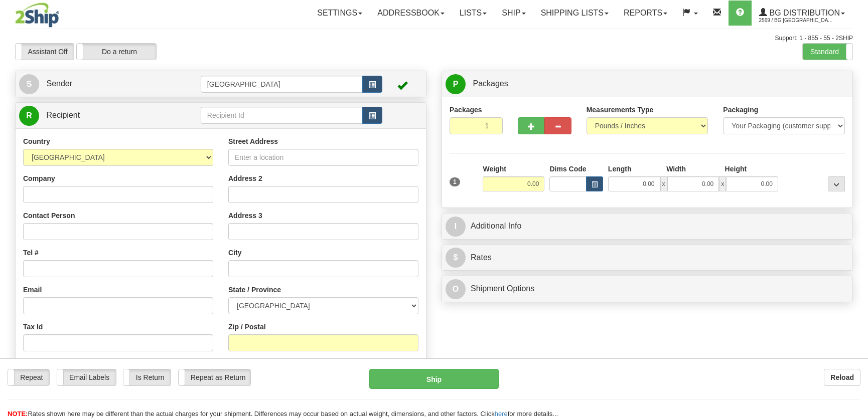 The width and height of the screenshot is (868, 419). What do you see at coordinates (29, 377) in the screenshot?
I see `label: Repeat` at bounding box center [29, 377].